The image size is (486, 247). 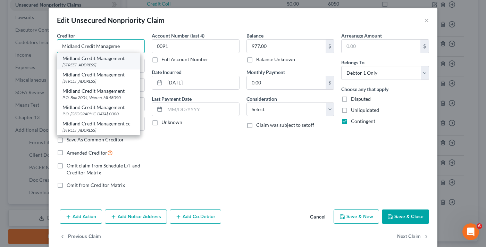 I want to click on span: Contingent, so click(x=363, y=121).